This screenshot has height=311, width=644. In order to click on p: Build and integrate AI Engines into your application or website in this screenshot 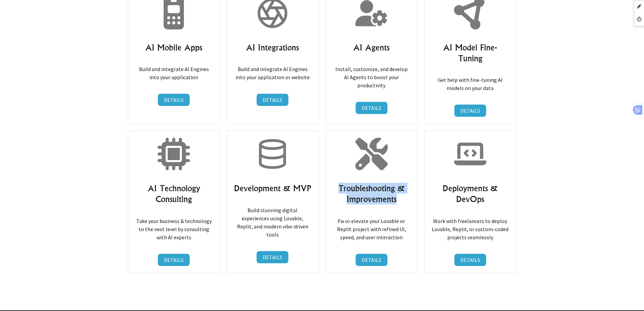, I will do `click(273, 73)`.